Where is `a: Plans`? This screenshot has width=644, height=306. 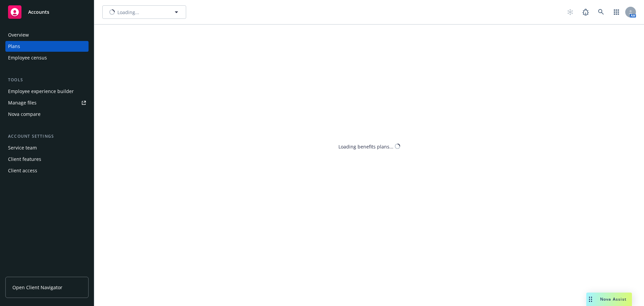
a: Plans is located at coordinates (47, 46).